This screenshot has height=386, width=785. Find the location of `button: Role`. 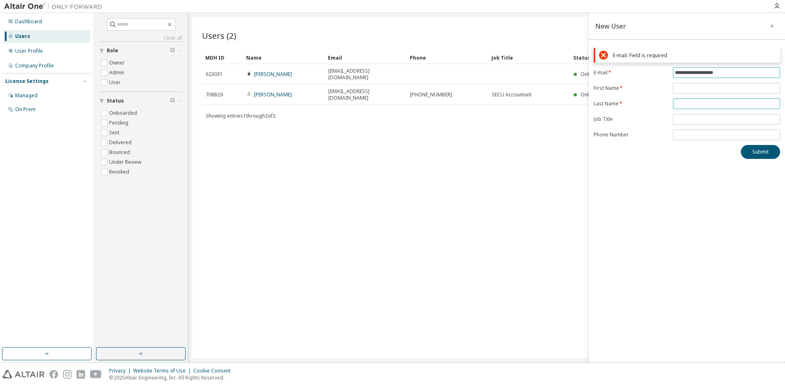

button: Role is located at coordinates (141, 51).